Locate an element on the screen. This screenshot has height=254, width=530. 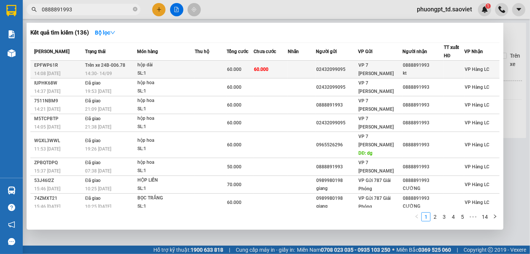
li: 2 is located at coordinates (435, 217).